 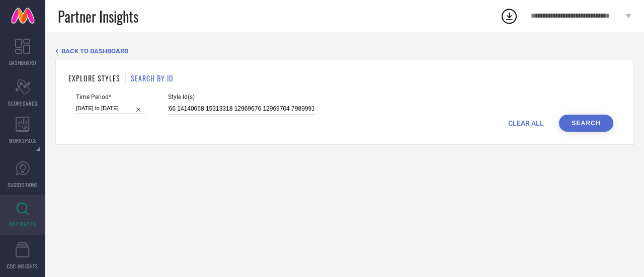 I want to click on span: Time Period*, so click(x=111, y=97).